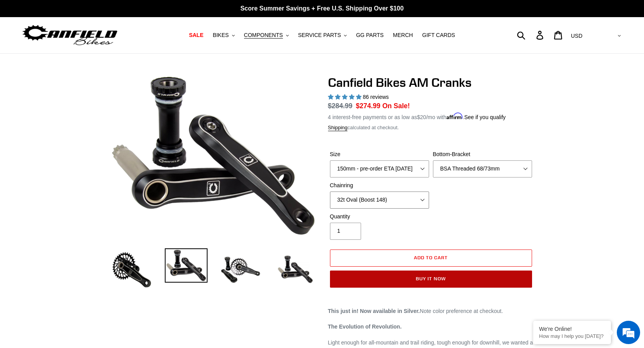 The width and height of the screenshot is (644, 348). What do you see at coordinates (263, 35) in the screenshot?
I see `span: COMPONENTS` at bounding box center [263, 35].